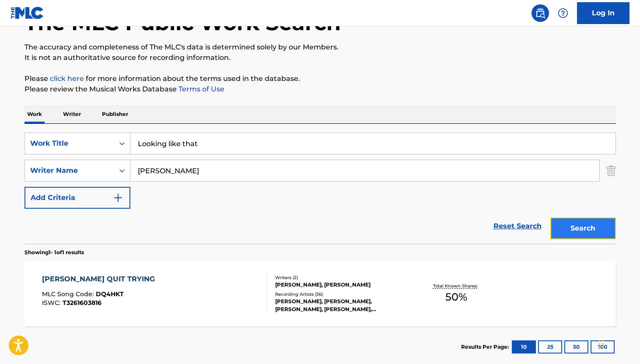  What do you see at coordinates (342, 294) in the screenshot?
I see `div: Recording Artists ( 36 )` at bounding box center [342, 294].